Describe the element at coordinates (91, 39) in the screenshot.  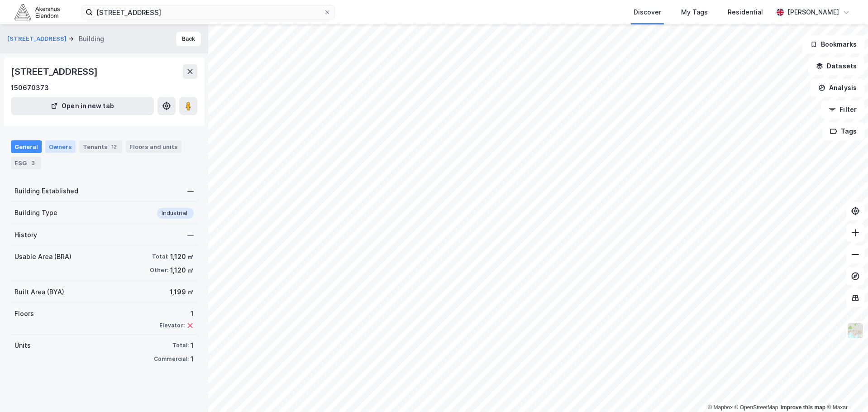
I see `div: Building` at that location.